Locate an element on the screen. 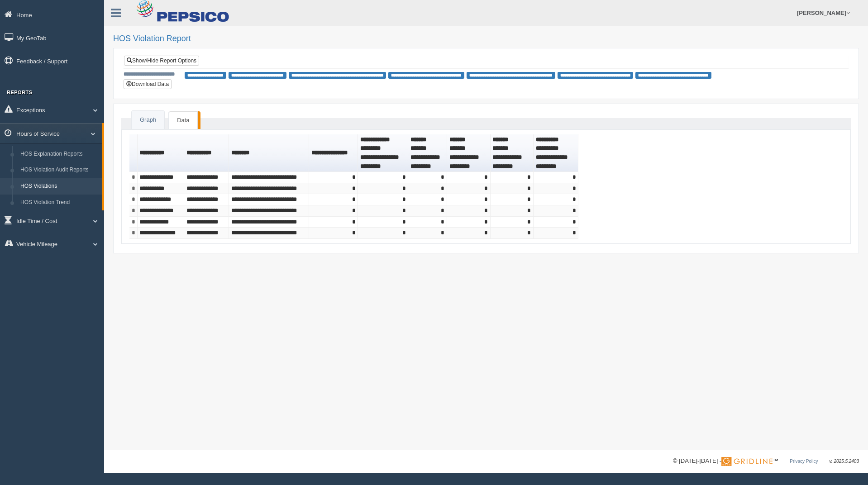  h2: HOS Violation Report is located at coordinates (486, 39).